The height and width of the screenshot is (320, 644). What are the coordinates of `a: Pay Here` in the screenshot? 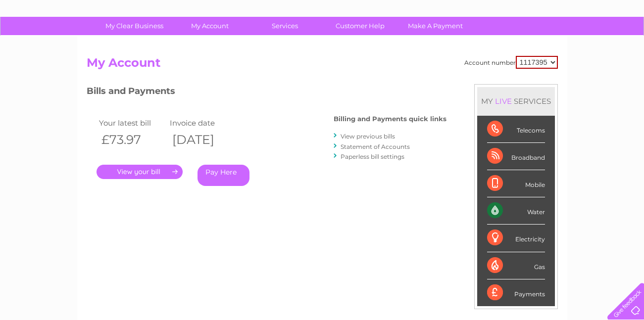 It's located at (224, 175).